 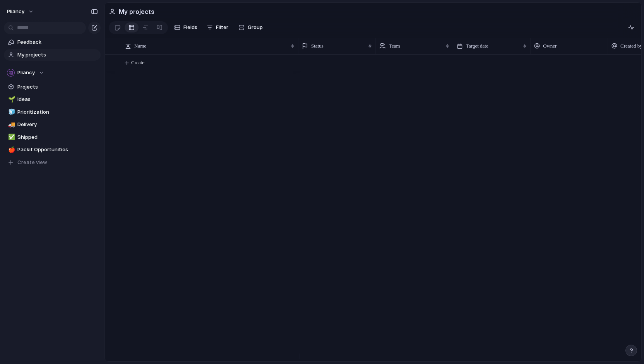 I want to click on span: Group, so click(x=255, y=28).